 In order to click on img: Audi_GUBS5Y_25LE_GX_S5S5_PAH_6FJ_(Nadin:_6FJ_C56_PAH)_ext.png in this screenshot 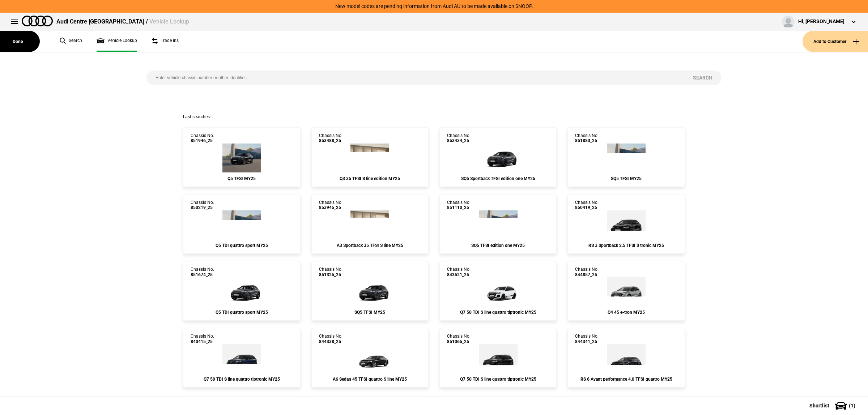, I will do `click(498, 225)`.